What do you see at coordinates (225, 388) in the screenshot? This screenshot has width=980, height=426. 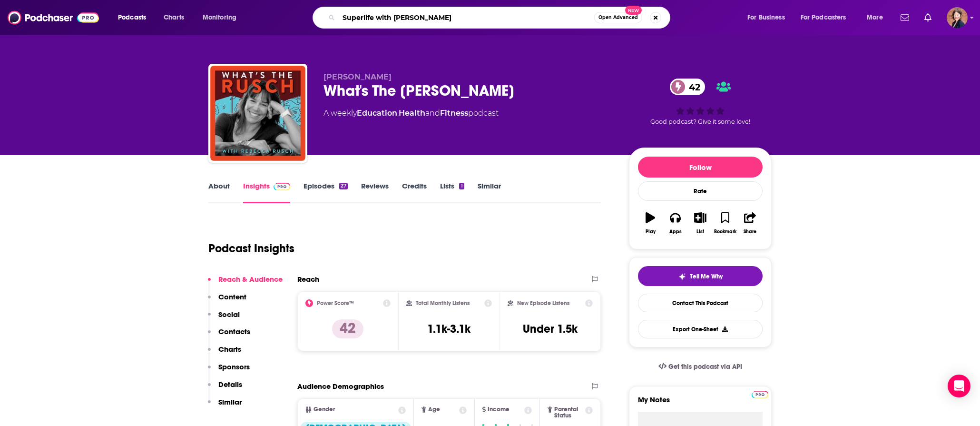 I see `button: Details` at bounding box center [225, 388].